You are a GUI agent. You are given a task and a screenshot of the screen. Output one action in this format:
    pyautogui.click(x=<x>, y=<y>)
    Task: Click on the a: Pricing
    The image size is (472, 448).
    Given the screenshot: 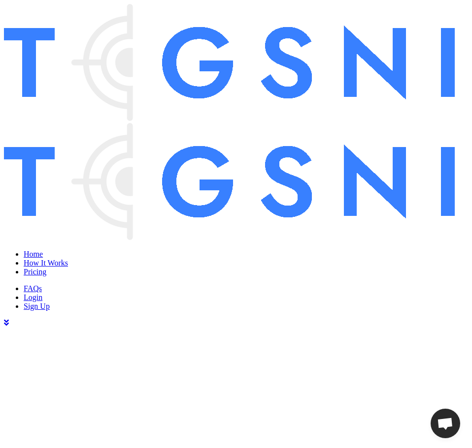 What is the action you would take?
    pyautogui.click(x=246, y=272)
    